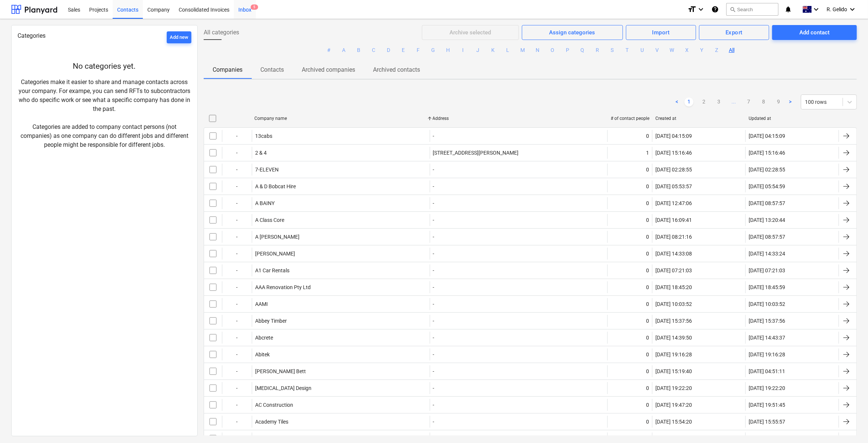 The image size is (868, 443). What do you see at coordinates (837, 9) in the screenshot?
I see `span: R. Gelido` at bounding box center [837, 9].